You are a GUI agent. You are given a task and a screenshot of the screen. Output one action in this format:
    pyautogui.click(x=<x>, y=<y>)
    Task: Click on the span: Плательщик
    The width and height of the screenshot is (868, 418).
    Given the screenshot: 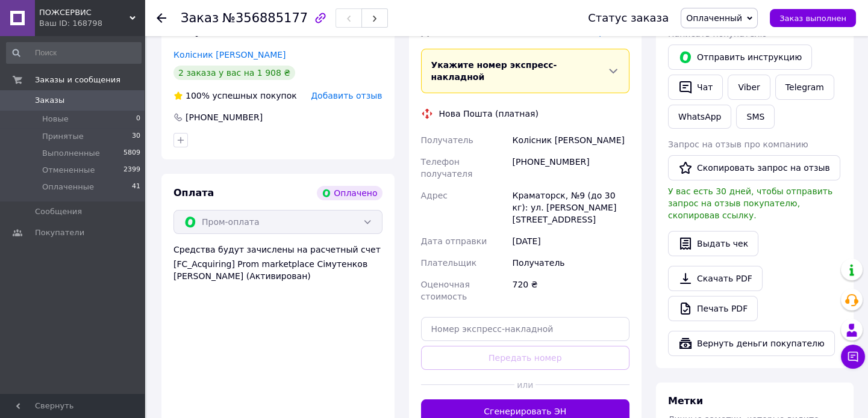 What is the action you would take?
    pyautogui.click(x=449, y=263)
    